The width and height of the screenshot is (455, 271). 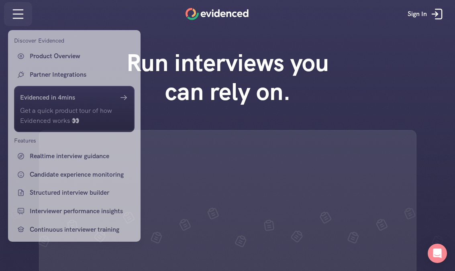 What do you see at coordinates (74, 116) in the screenshot?
I see `p: Get a quick product tour of how Evidenced works 👀` at bounding box center [74, 116].